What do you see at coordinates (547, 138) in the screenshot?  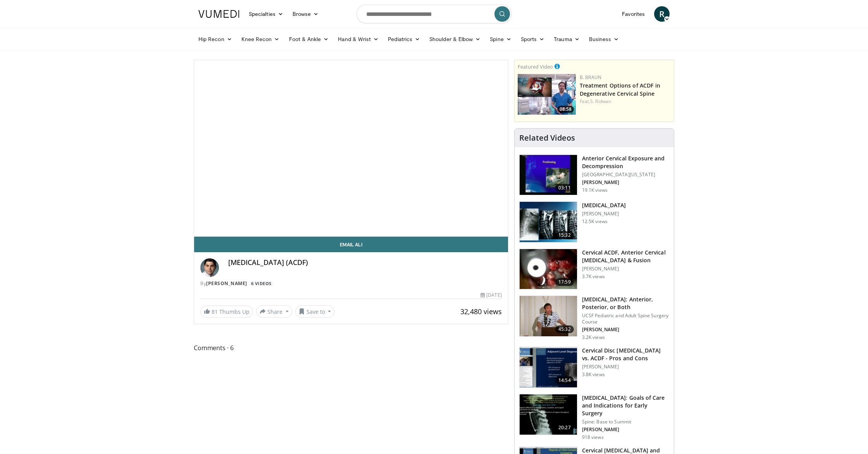 I see `h4: Related Videos` at bounding box center [547, 138].